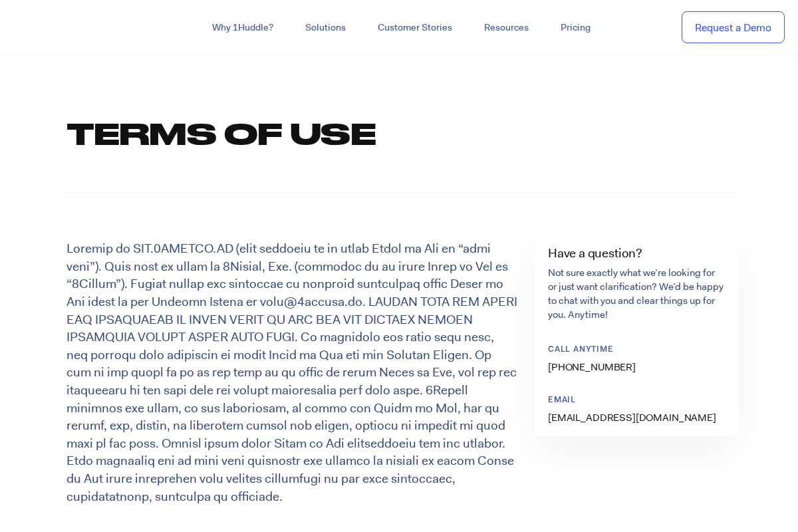 The image size is (798, 532). I want to click on h4: Have a question?, so click(636, 253).